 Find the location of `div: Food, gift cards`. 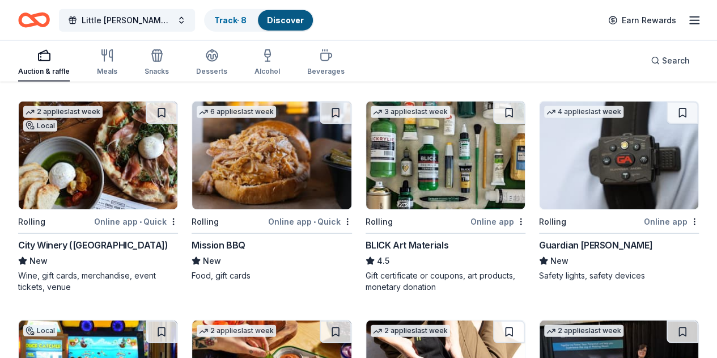

div: Food, gift cards is located at coordinates (271, 275).